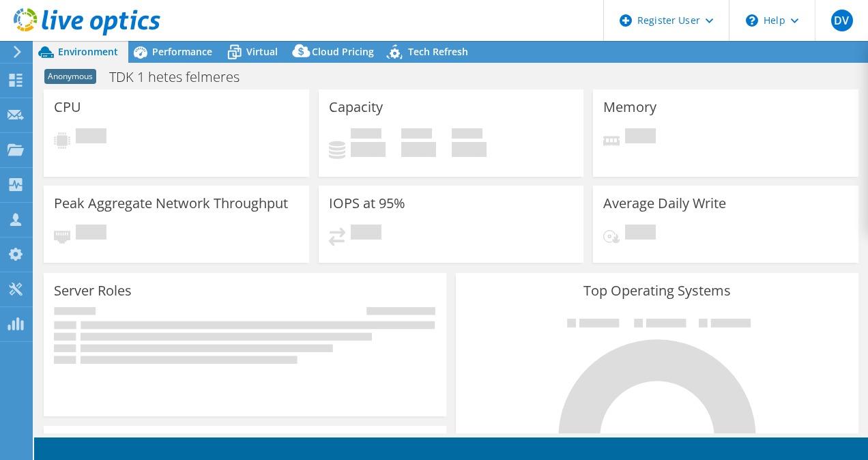 The width and height of the screenshot is (868, 460). Describe the element at coordinates (67, 107) in the screenshot. I see `h3: CPU` at that location.